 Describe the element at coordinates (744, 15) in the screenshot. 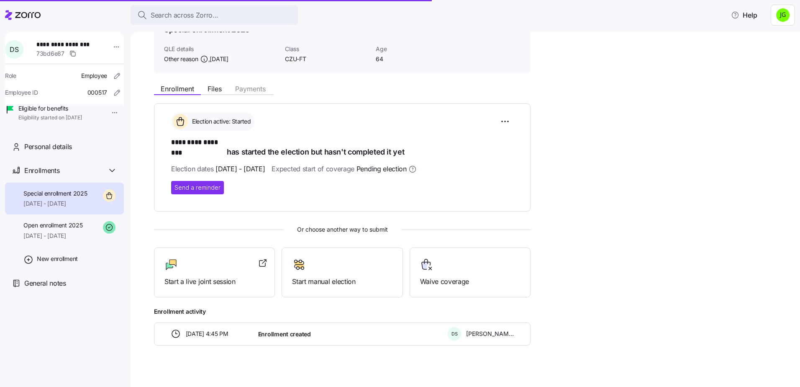

I see `button: Help` at that location.